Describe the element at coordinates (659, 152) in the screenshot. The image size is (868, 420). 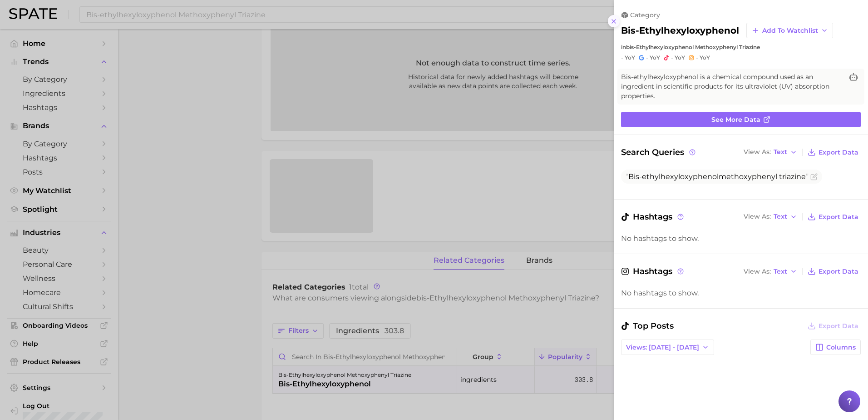
I see `span: Search Queries` at that location.